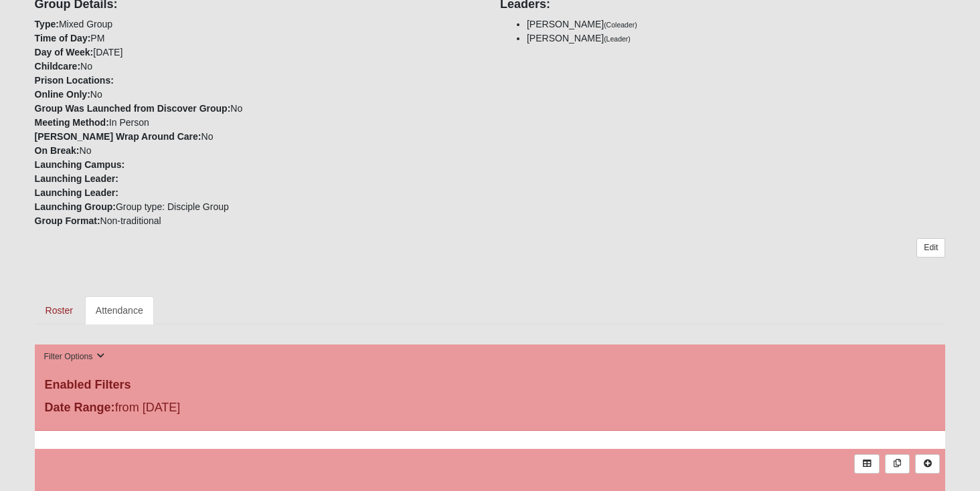 The image size is (980, 491). I want to click on strong: Time of Day:, so click(63, 38).